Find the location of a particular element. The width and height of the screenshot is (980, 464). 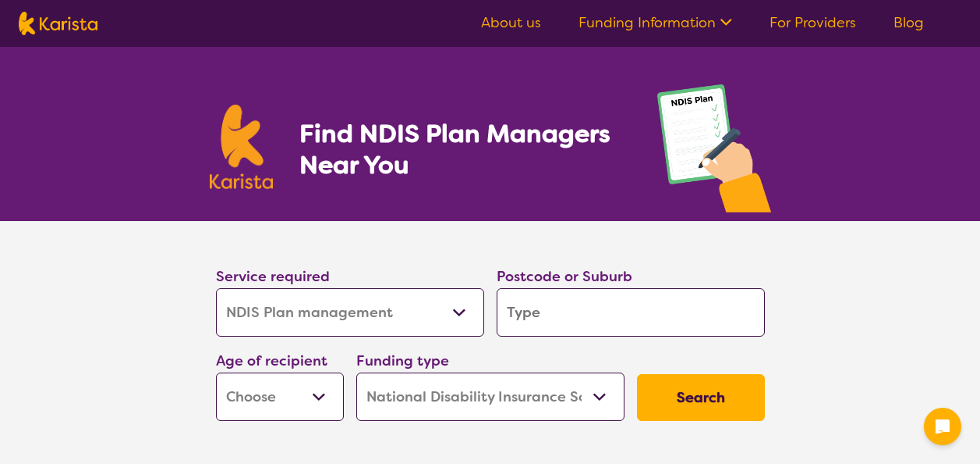

img: plan-management is located at coordinates (714, 153).